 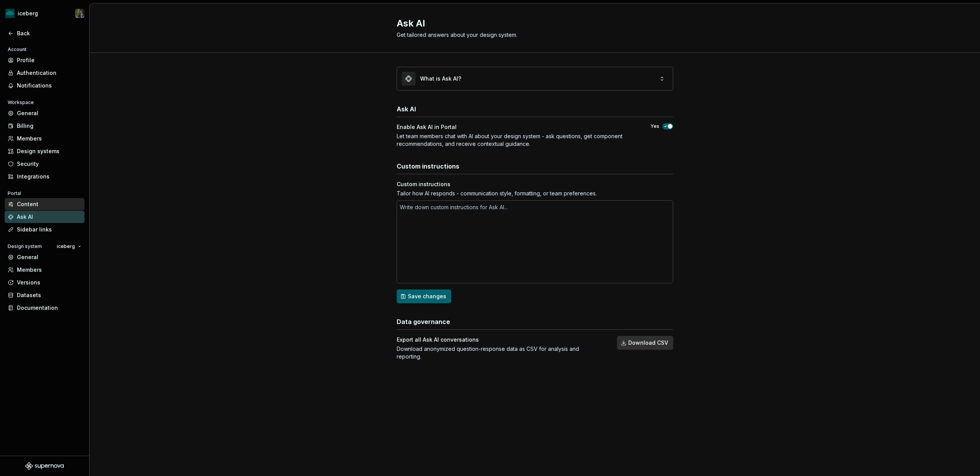 I want to click on label: Yes, so click(x=655, y=126).